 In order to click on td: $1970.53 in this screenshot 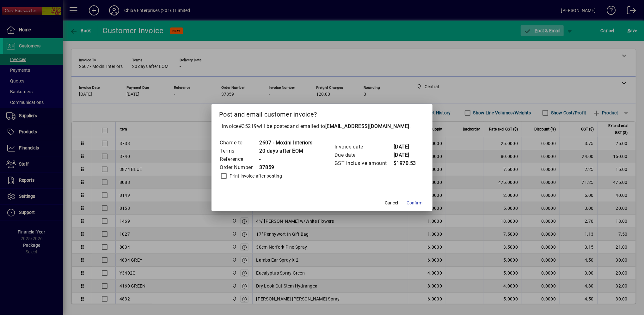, I will do `click(406, 163)`.